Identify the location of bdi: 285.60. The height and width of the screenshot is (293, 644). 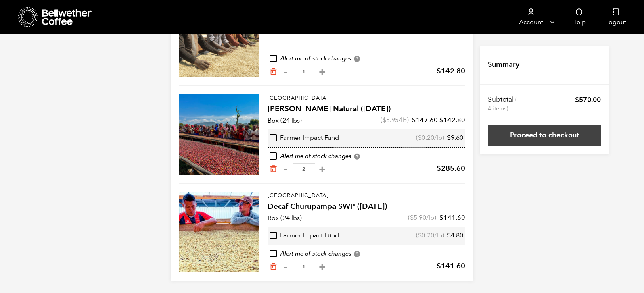
(451, 169).